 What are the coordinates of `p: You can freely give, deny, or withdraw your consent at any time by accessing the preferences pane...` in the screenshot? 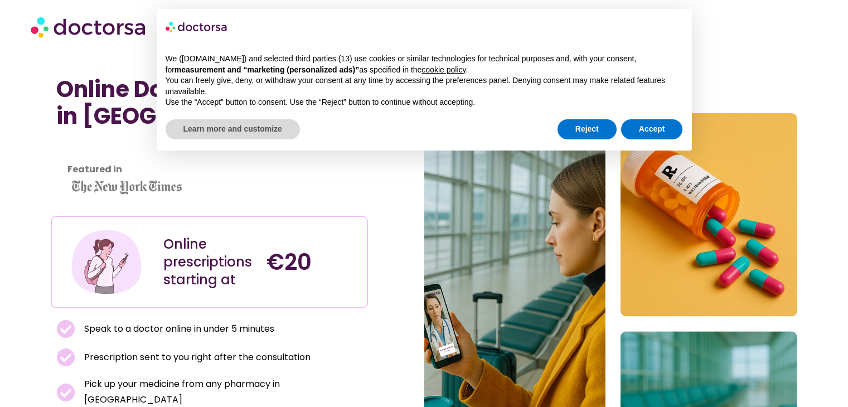 It's located at (424, 86).